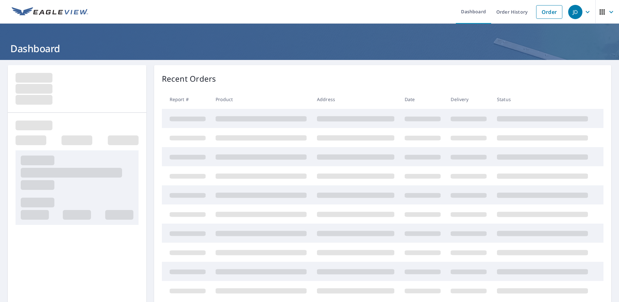  Describe the element at coordinates (355, 99) in the screenshot. I see `th: Address` at that location.